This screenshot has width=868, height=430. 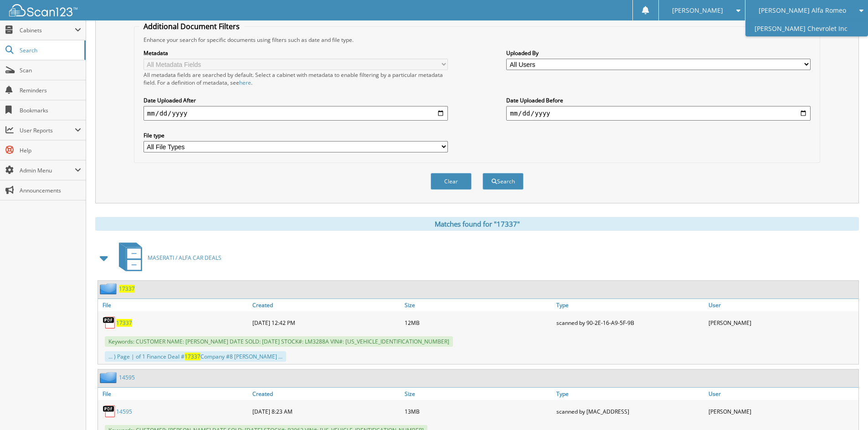 I want to click on span: Admin Menu, so click(x=47, y=170).